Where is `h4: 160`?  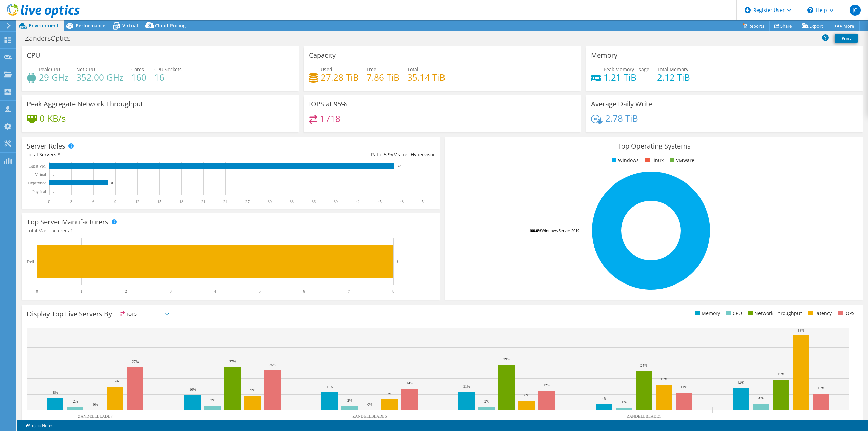
h4: 160 is located at coordinates (139, 77).